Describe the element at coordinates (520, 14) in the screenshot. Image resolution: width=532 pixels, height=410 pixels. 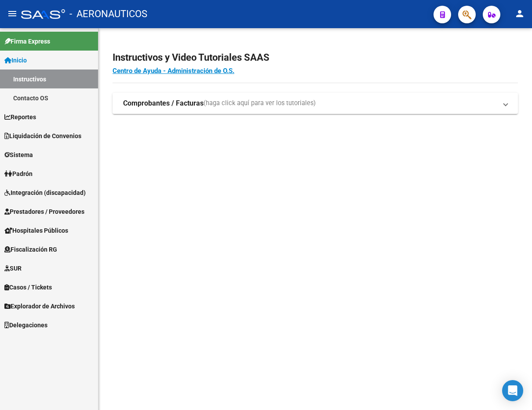
I see `mat-icon: person` at that location.